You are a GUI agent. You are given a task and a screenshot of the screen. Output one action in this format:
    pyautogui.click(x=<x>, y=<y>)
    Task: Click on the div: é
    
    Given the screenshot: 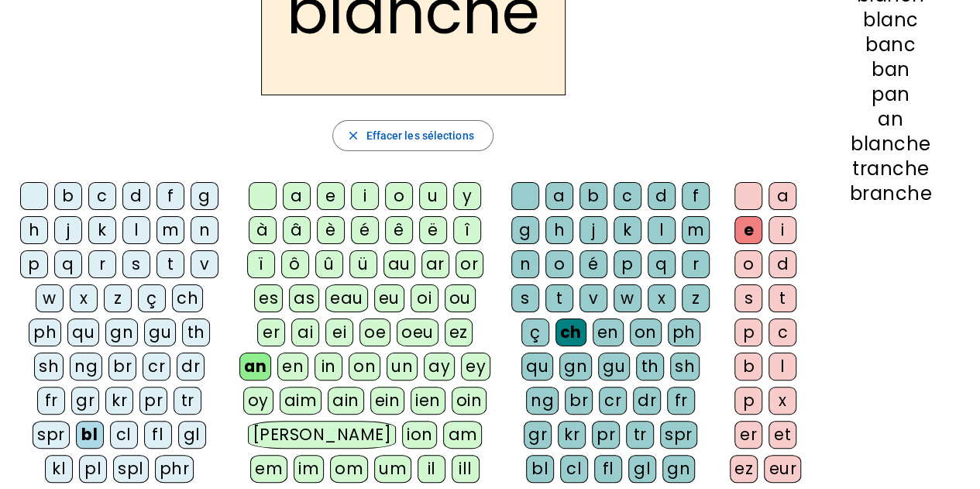 What is the action you would take?
    pyautogui.click(x=365, y=230)
    